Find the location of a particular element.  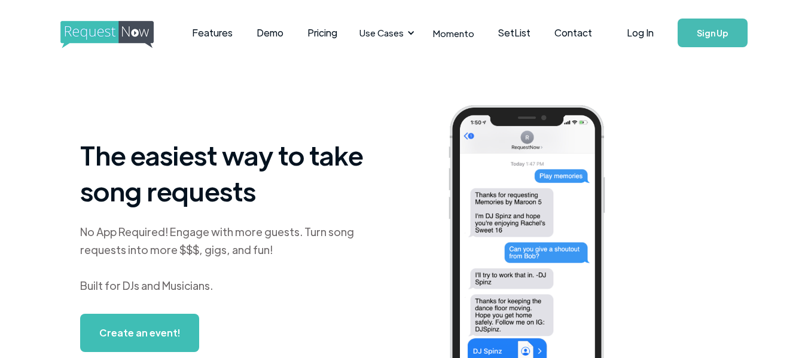

img: requestnow logo is located at coordinates (118, 35).